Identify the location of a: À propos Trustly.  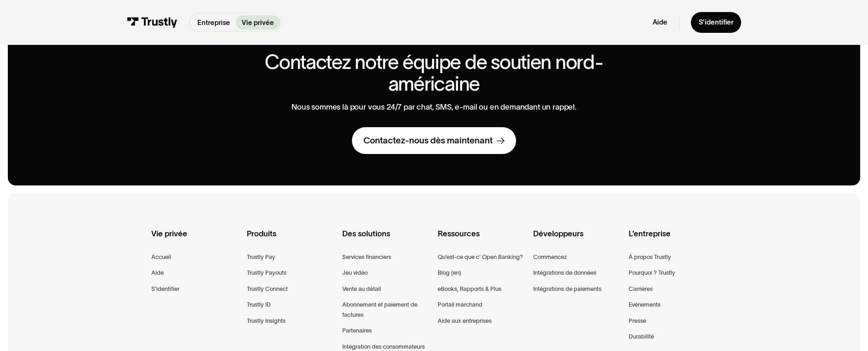
(650, 257).